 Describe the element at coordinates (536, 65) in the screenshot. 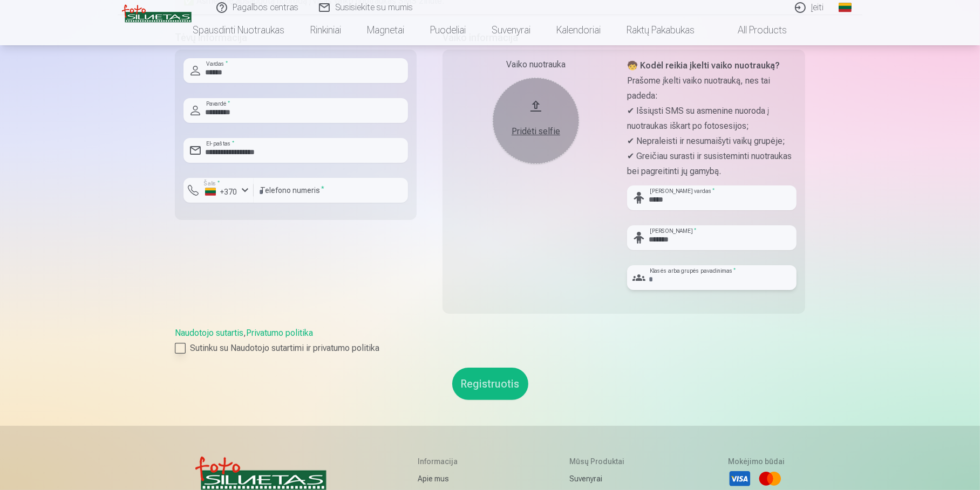

I see `div: Vaiko nuotrauka` at that location.